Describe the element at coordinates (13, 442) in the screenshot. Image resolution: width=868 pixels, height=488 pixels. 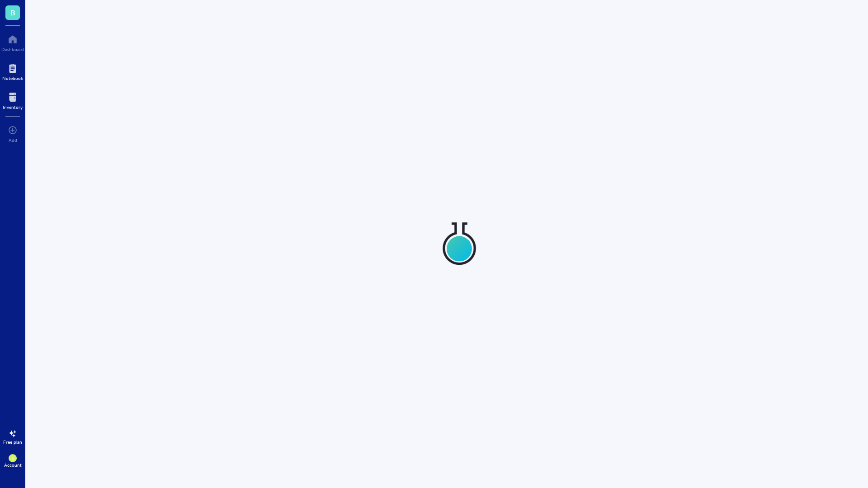
I see `div: Free plan` at that location.